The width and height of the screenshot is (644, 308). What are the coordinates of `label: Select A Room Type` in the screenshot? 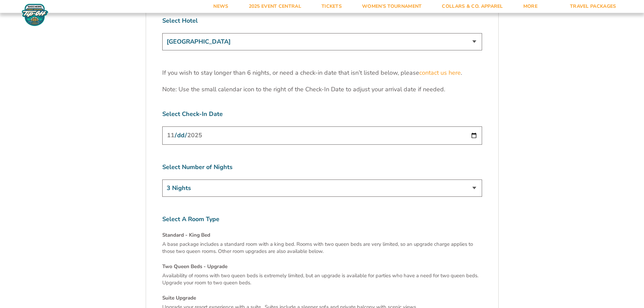 It's located at (322, 219).